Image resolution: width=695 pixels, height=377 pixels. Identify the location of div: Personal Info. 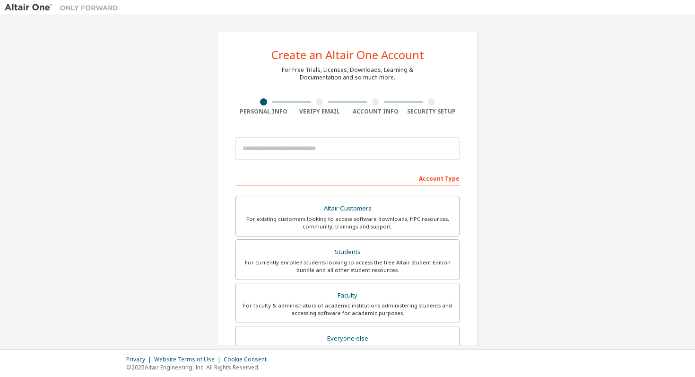
(263, 112).